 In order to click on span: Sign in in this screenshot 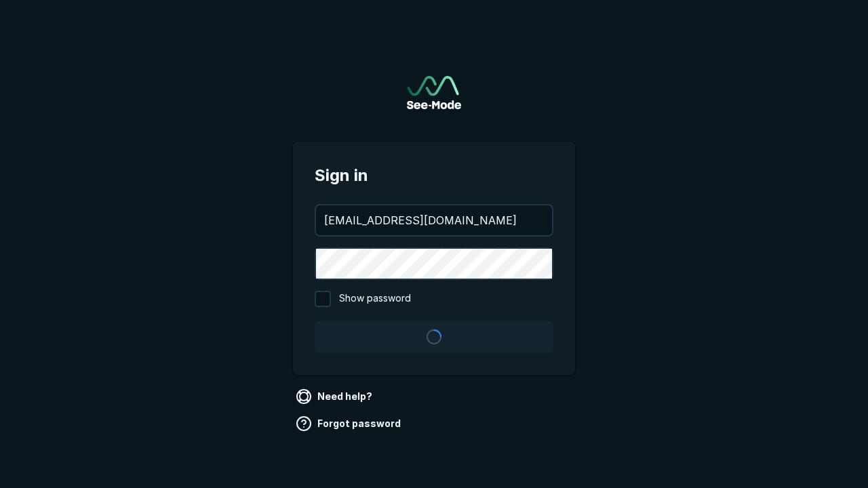, I will do `click(434, 175)`.